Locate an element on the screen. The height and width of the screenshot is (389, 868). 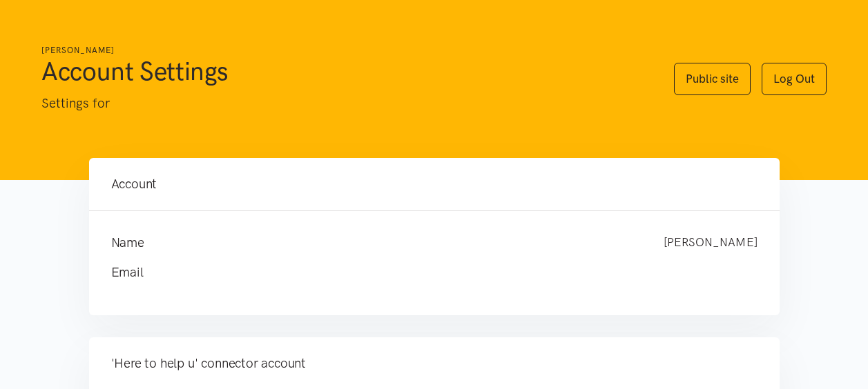
h4: 'Here to help u' connector account is located at coordinates (434, 363).